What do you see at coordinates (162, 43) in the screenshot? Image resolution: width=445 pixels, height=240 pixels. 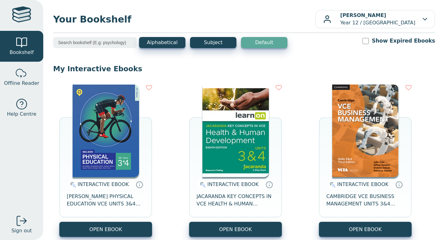 I see `button: Alphabetical` at bounding box center [162, 43].